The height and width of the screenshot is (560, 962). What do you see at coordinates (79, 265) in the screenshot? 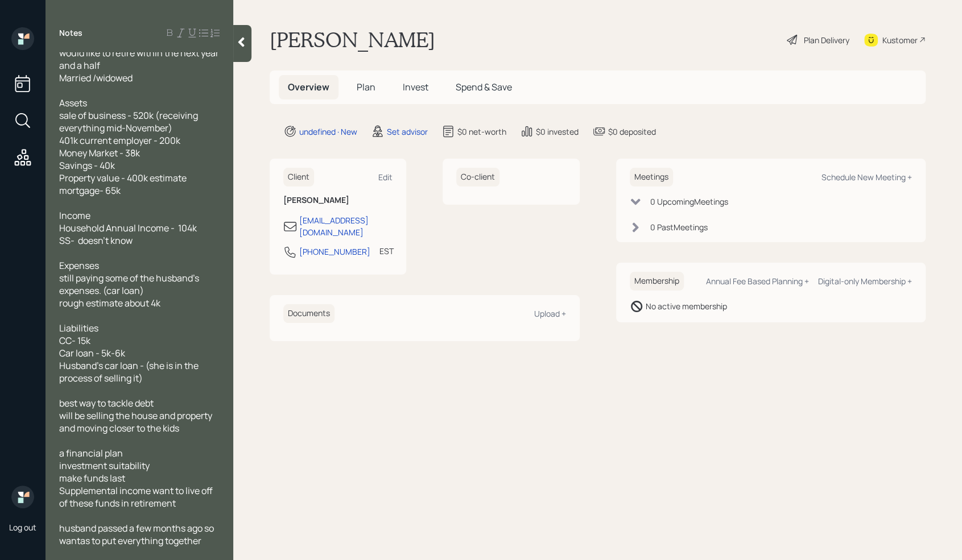
I see `span: Expenses` at bounding box center [79, 265].